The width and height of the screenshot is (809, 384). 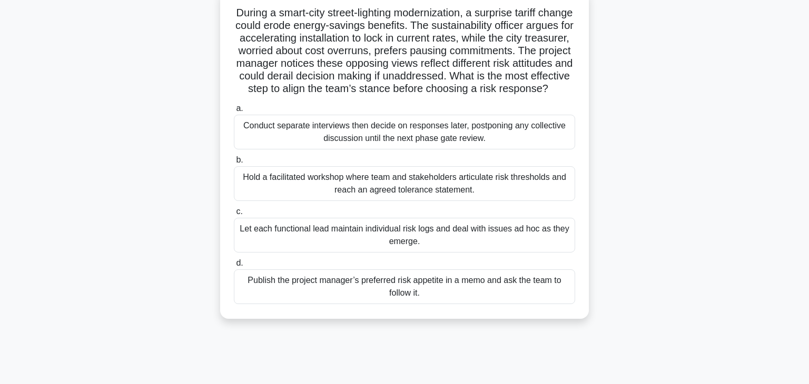 I want to click on div: Hold a facilitated workshop where team and stakeholders articulate risk thresholds and reach an a..., so click(x=404, y=184).